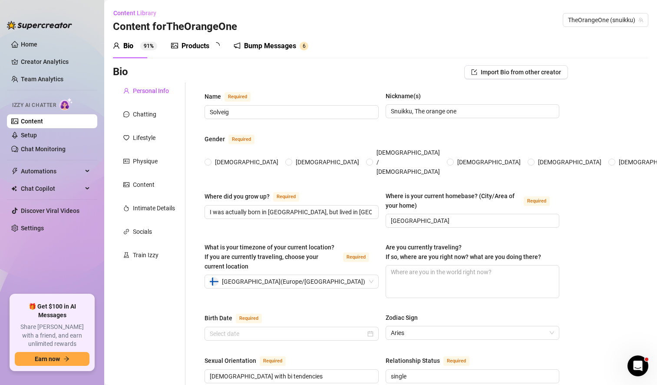 The image size is (657, 385). Describe the element at coordinates (290, 376) in the screenshot. I see `input: Sexual Orientation` at that location.